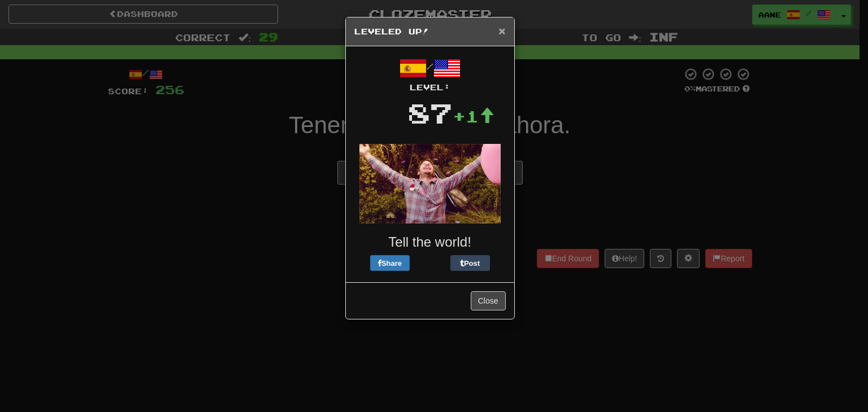 The height and width of the screenshot is (412, 868). Describe the element at coordinates (430, 242) in the screenshot. I see `h3: Tell the world!` at that location.